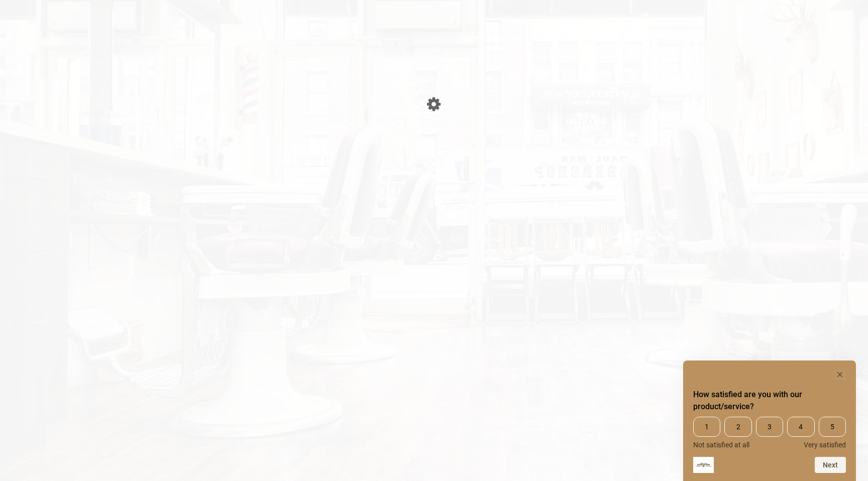  Describe the element at coordinates (738, 427) in the screenshot. I see `span: 2` at that location.